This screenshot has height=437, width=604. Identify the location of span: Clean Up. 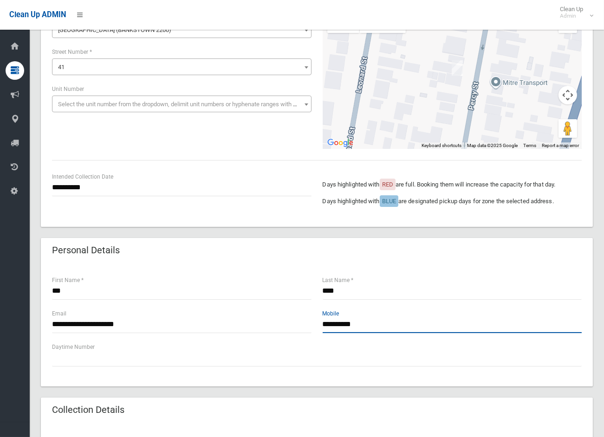
(574, 13).